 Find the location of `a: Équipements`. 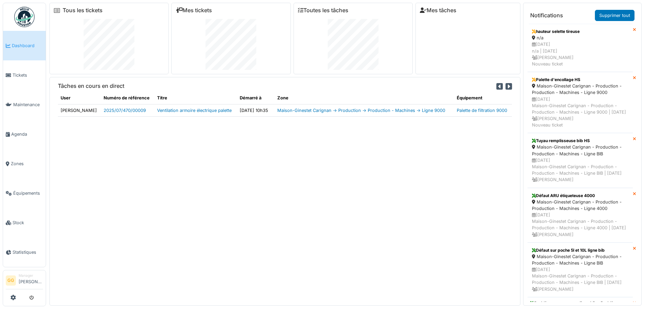

a: Équipements is located at coordinates (24, 193).